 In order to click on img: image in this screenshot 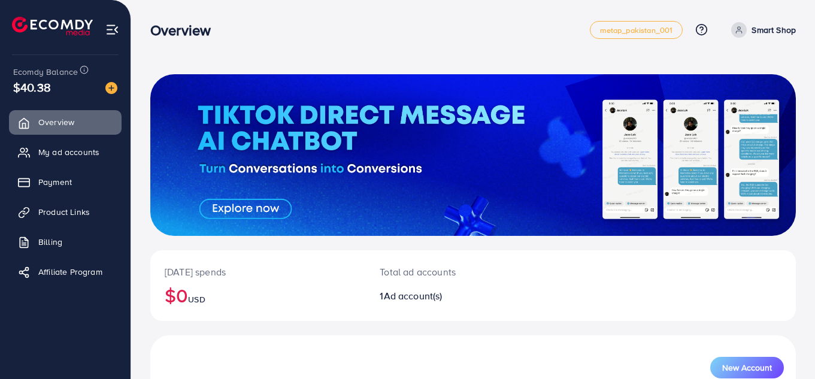, I will do `click(111, 88)`.